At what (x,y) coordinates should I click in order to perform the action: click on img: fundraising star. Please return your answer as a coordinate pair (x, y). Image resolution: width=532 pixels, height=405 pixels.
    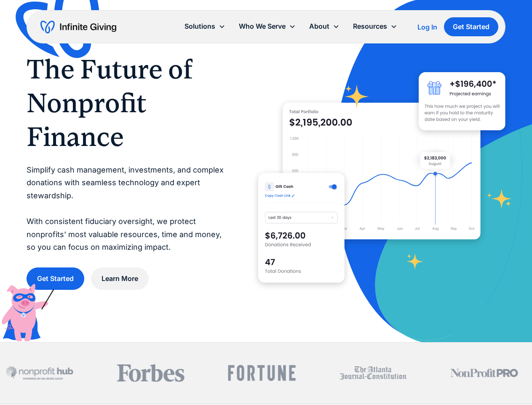
    Looking at the image, I should click on (499, 198).